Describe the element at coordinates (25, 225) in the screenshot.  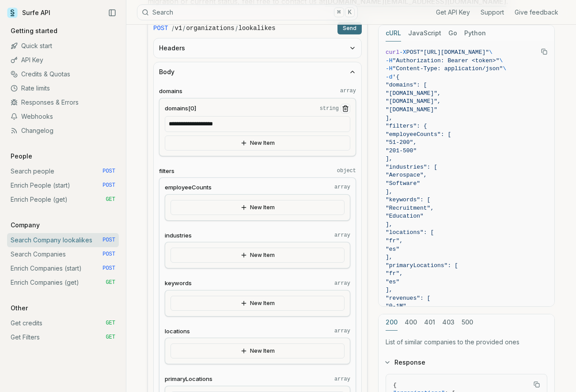
I see `p: Company` at that location.